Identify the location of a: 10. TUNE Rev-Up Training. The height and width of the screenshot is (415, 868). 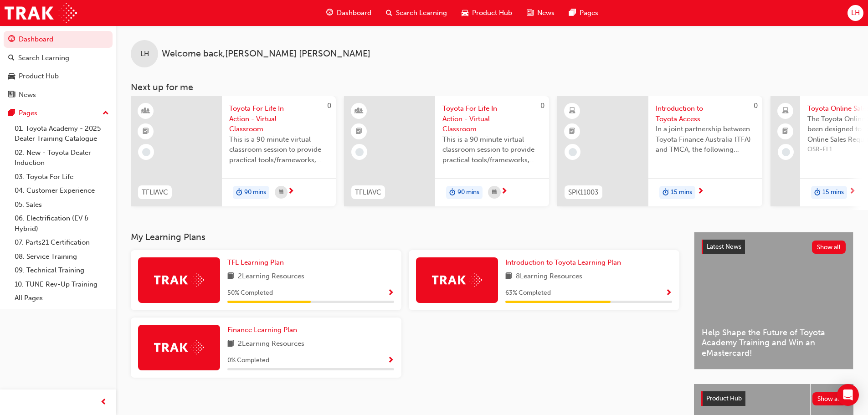
(62, 284).